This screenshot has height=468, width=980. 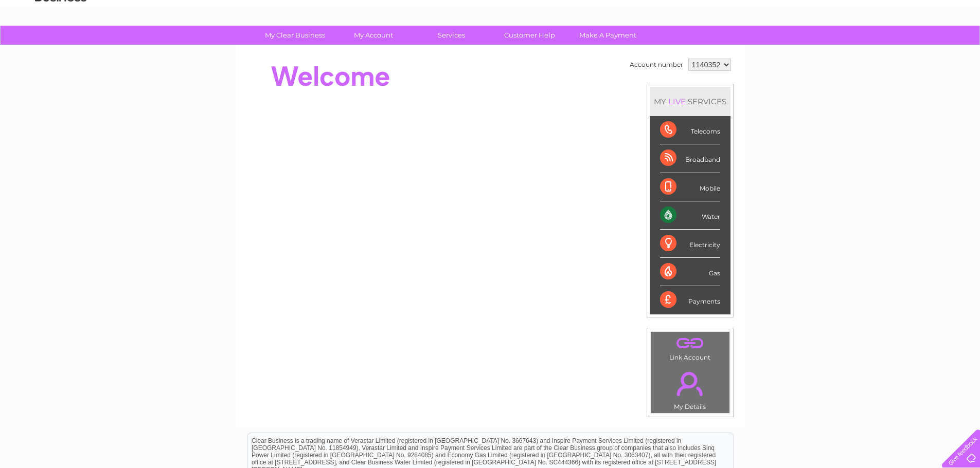 I want to click on a: Make A Payment, so click(x=608, y=35).